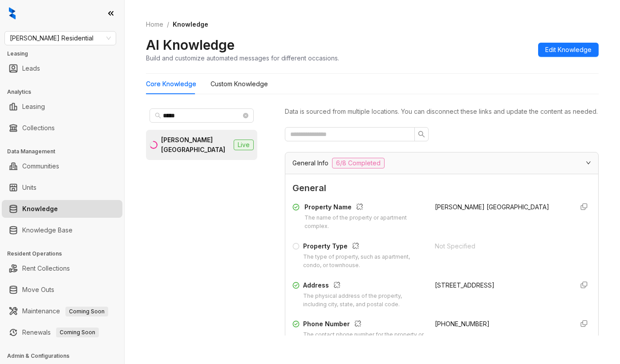  What do you see at coordinates (244, 145) in the screenshot?
I see `span: Live` at bounding box center [244, 145].